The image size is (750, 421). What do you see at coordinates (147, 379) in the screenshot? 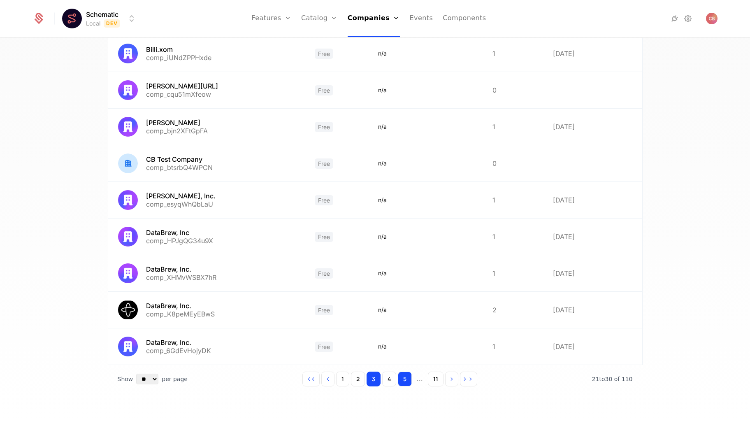
I see `select: Select page size` at bounding box center [147, 379].